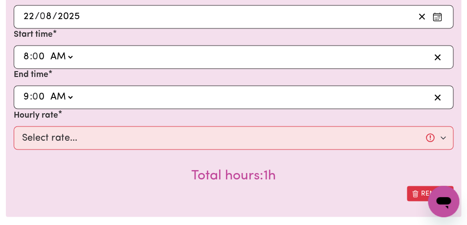 The image size is (467, 225). Describe the element at coordinates (422, 17) in the screenshot. I see `button: Clear date` at that location.